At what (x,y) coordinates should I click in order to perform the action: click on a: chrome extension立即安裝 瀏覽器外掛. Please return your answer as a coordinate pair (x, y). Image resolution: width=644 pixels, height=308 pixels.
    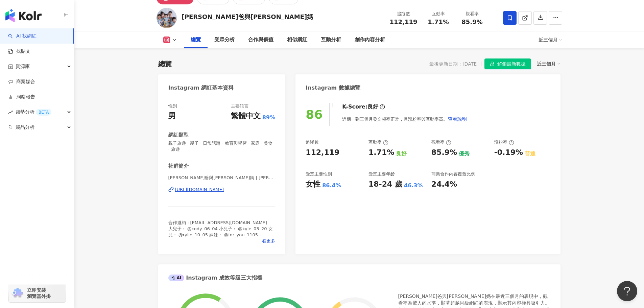
    Looking at the image, I should click on (37, 293).